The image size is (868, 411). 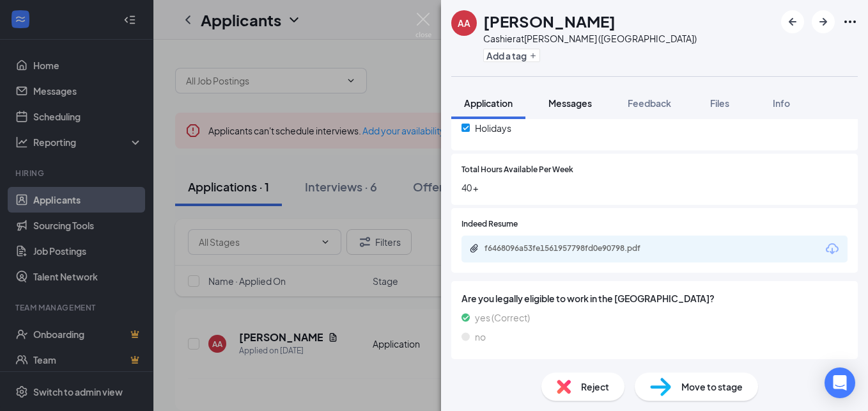 What do you see at coordinates (595, 387) in the screenshot?
I see `span: Reject` at bounding box center [595, 387].